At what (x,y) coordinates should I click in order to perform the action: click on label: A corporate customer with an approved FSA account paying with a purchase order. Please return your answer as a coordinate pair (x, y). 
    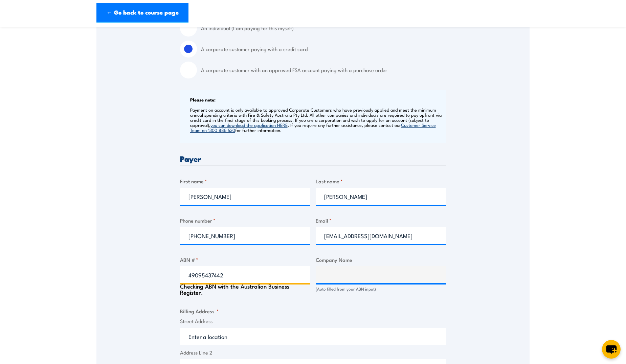
    Looking at the image, I should click on (323, 70).